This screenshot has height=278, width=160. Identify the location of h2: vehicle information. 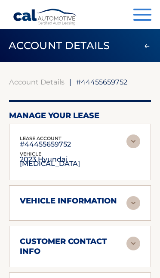
(68, 201).